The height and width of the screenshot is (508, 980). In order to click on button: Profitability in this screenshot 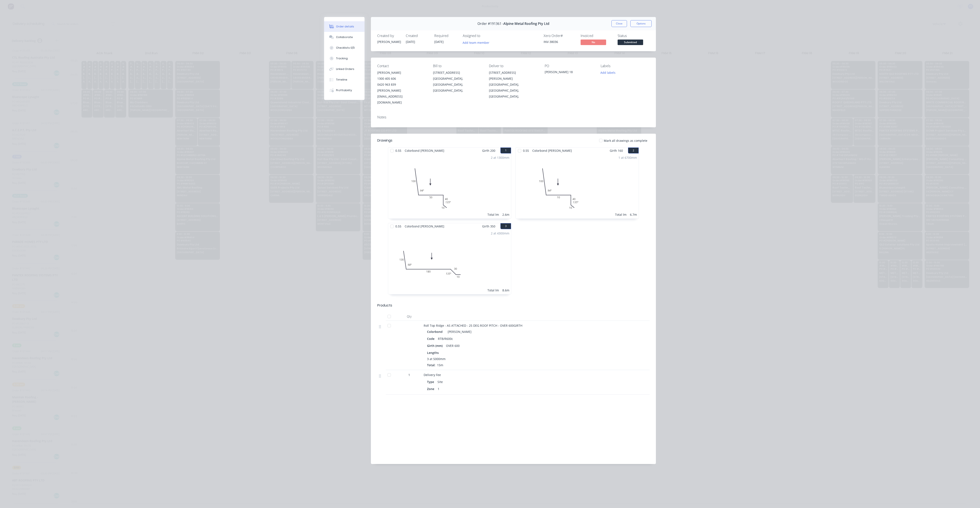, I will do `click(345, 91)`.